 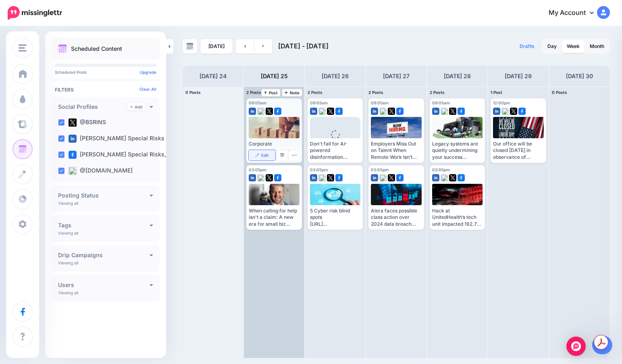 What do you see at coordinates (103, 225) in the screenshot?
I see `h4: Tags` at bounding box center [103, 225].